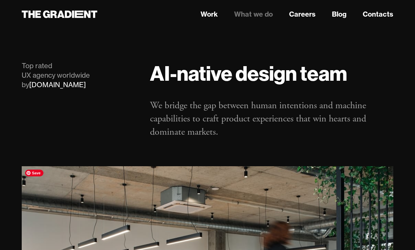 Image resolution: width=415 pixels, height=250 pixels. I want to click on a: Work, so click(209, 14).